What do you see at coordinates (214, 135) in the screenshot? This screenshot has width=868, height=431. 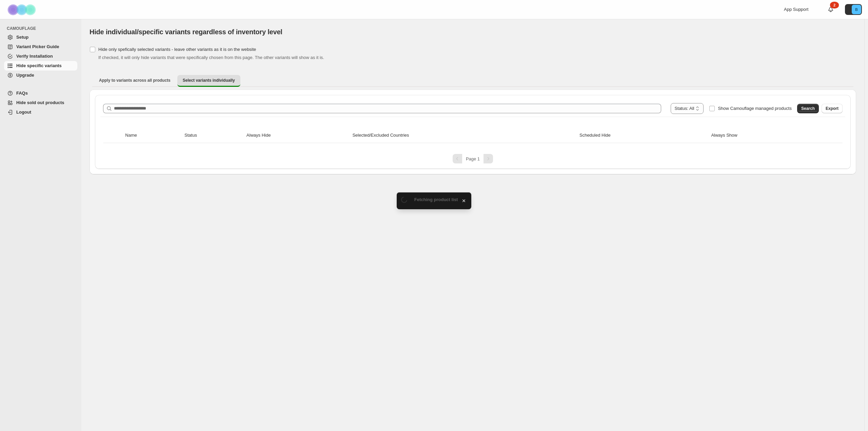 I see `th: Status` at bounding box center [214, 135].